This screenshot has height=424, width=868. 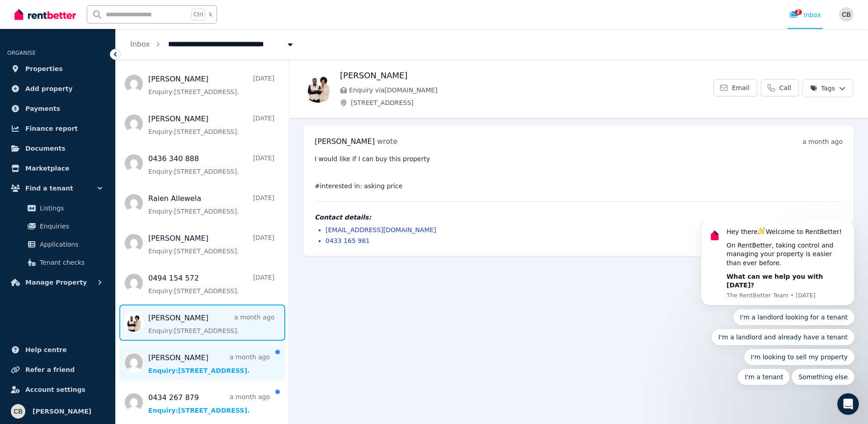 I want to click on span: Applications, so click(x=70, y=244).